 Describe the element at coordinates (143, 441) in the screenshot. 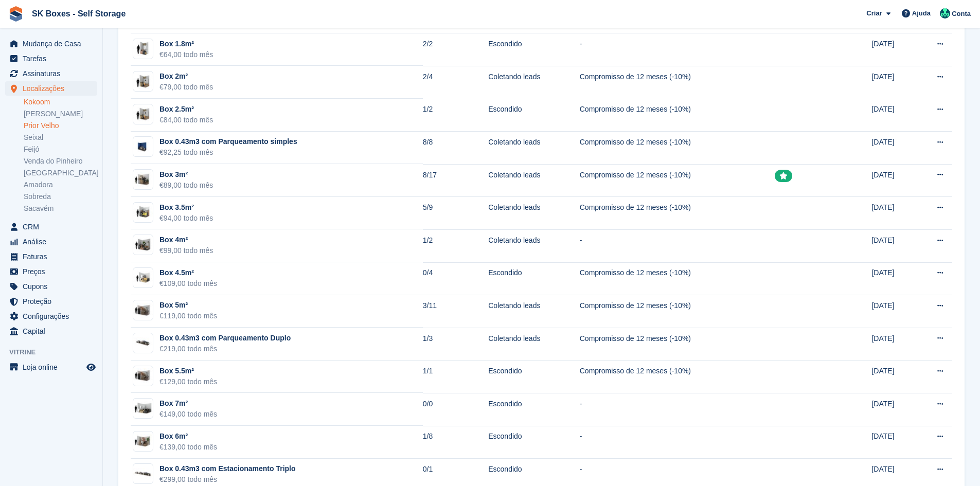

I see `img: 64-sqft-unit=%206m2.jpg` at that location.